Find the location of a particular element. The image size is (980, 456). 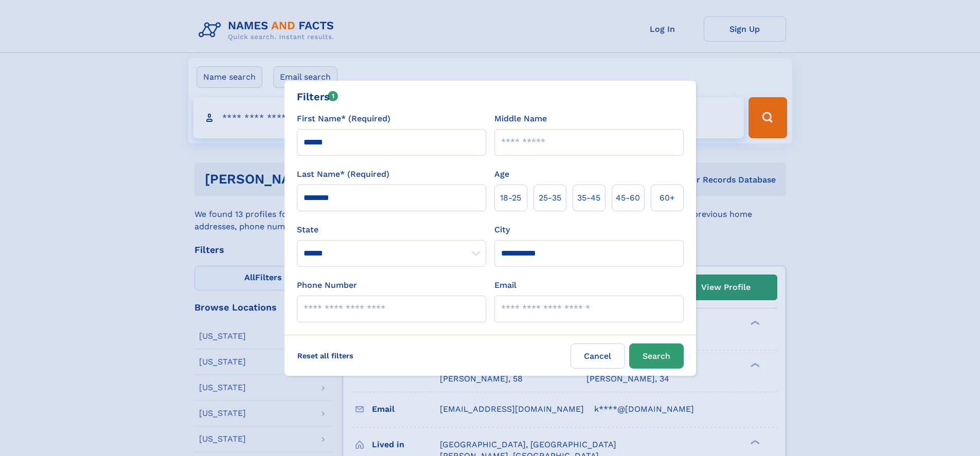

label: Reset all filters is located at coordinates (325, 356).